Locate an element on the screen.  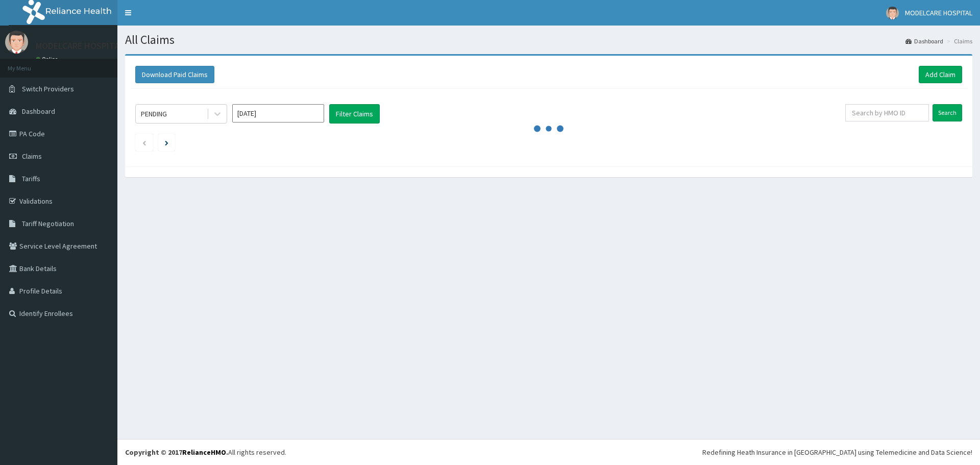
input: Search by HMO ID is located at coordinates (887, 113).